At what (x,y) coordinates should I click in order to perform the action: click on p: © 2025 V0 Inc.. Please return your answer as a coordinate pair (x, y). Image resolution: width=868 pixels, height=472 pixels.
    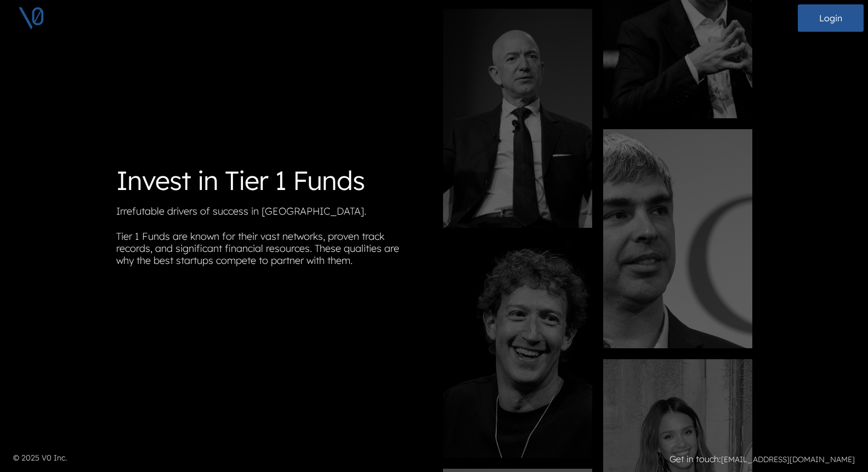
    Looking at the image, I should click on (220, 458).